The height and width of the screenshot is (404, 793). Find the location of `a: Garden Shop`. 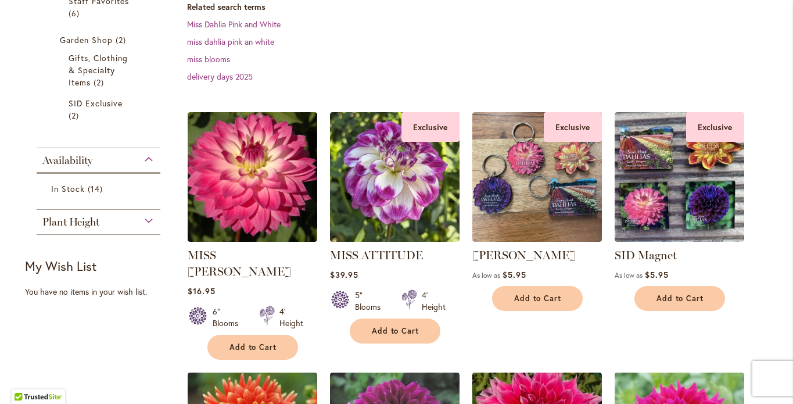

a: Garden Shop is located at coordinates (100, 40).